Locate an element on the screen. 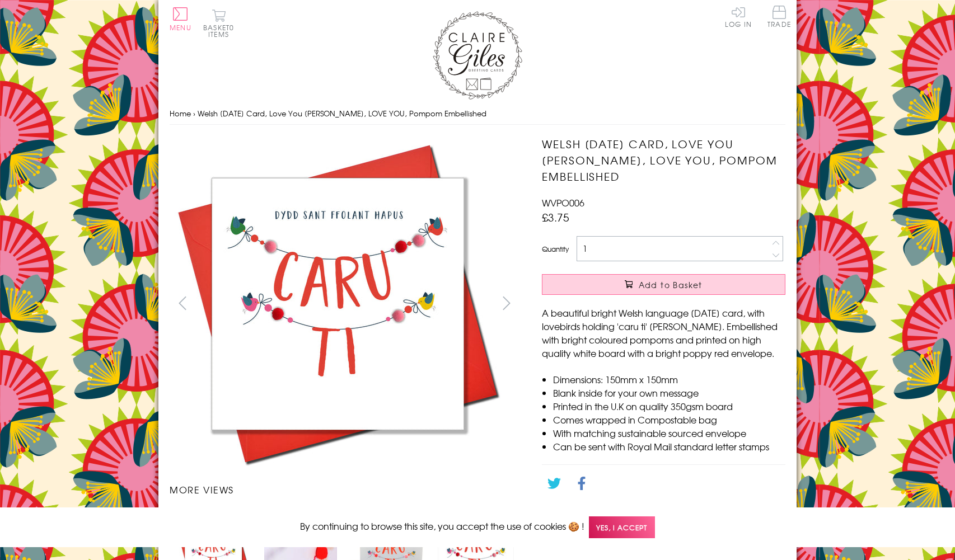 This screenshot has height=560, width=955. span: Yes, I accept is located at coordinates (621, 527).